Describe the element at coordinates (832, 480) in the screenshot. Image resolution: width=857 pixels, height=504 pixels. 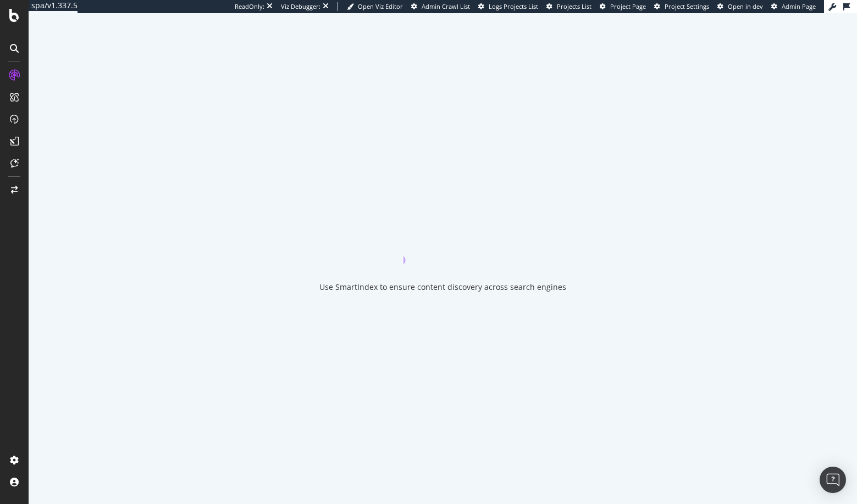
I see `div: Open Intercom Messenger` at that location.